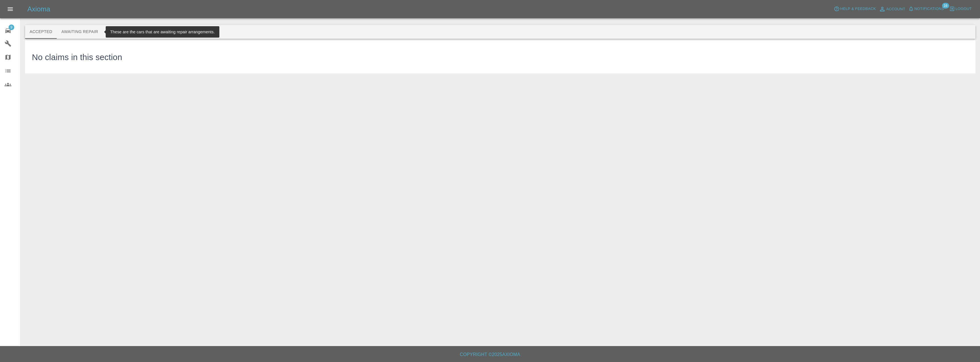  Describe the element at coordinates (77, 57) in the screenshot. I see `h3: No claims in this section` at that location.